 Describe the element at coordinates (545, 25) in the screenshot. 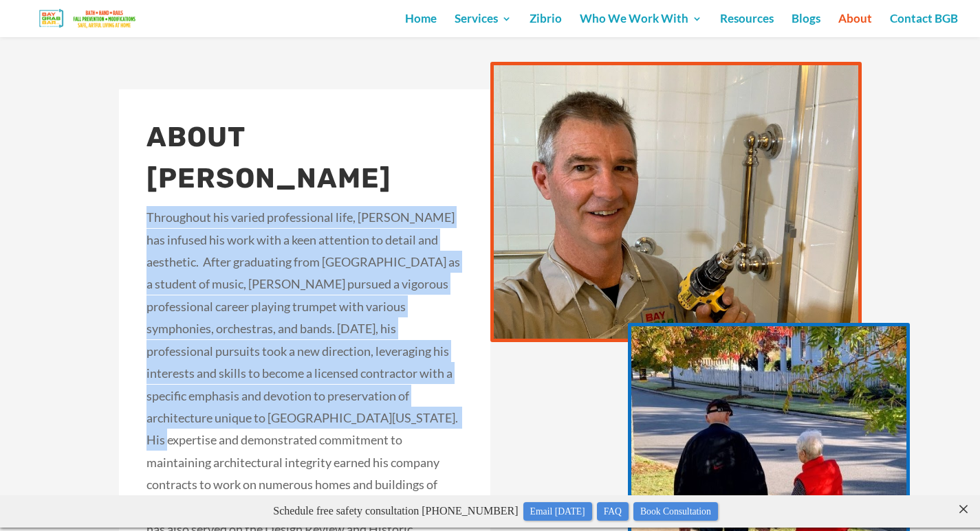

I see `a: Zibrio` at that location.